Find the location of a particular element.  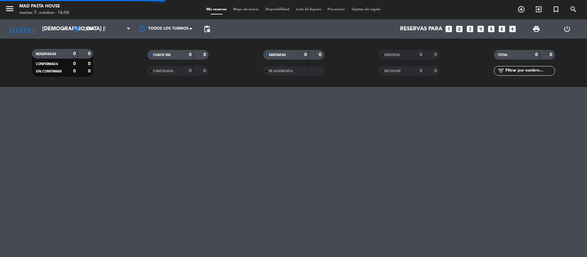

span: SIN CONFIRMAR is located at coordinates (49, 72).